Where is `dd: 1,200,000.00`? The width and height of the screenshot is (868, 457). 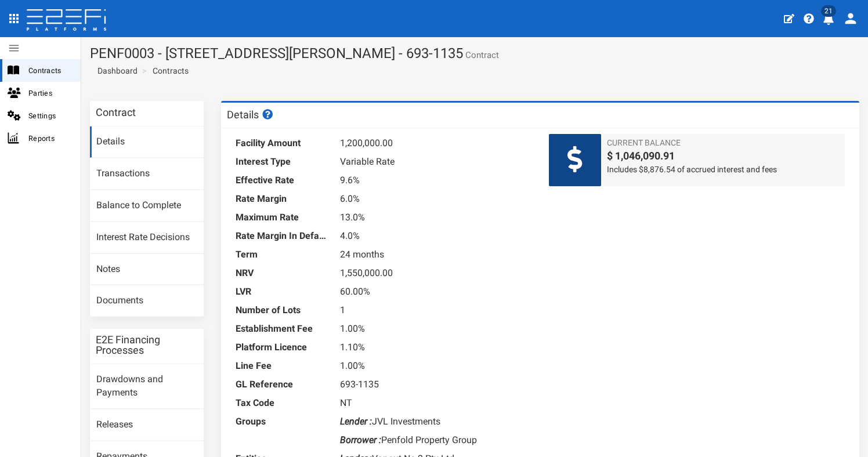 dd: 1,200,000.00 is located at coordinates (436, 143).